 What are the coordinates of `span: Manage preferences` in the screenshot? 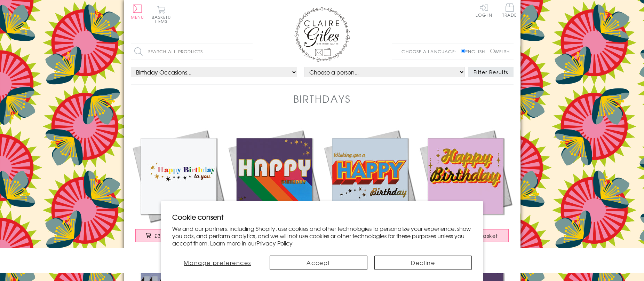 It's located at (217, 262).